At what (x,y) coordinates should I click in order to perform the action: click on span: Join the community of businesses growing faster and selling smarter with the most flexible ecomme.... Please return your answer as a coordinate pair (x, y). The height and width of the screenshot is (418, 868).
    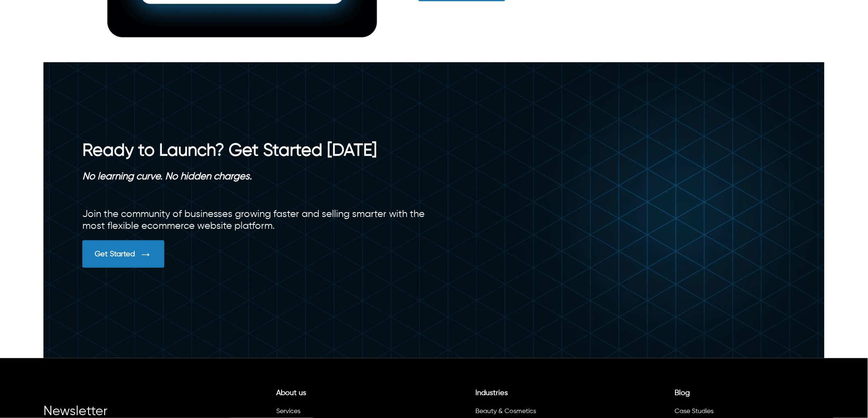
    Looking at the image, I should click on (254, 220).